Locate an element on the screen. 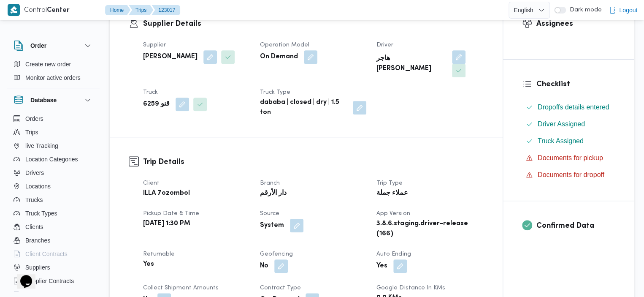  span: Trucks is located at coordinates (34, 200).